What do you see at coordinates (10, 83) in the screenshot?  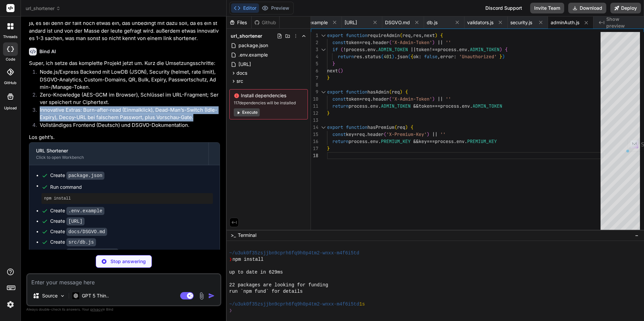 I see `label: GitHub` at bounding box center [10, 83].